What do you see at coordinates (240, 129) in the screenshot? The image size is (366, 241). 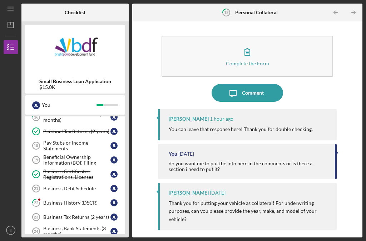 I see `p: You can leave that response here! Thank you for double checking.` at bounding box center [240, 129].